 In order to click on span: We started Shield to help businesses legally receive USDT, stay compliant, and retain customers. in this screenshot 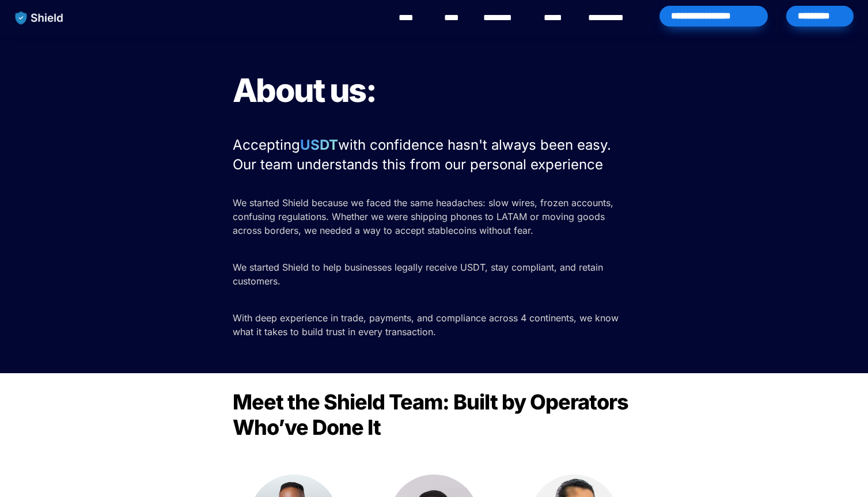, I will do `click(419, 274)`.